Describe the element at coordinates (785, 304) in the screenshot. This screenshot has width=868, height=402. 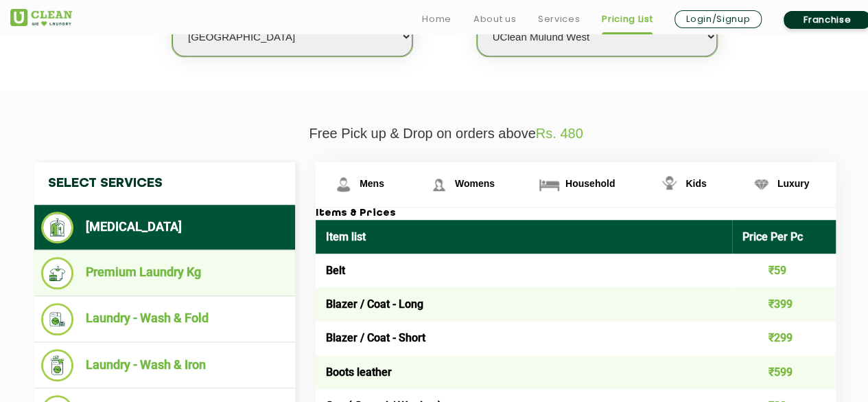
I see `td: ₹399` at that location.